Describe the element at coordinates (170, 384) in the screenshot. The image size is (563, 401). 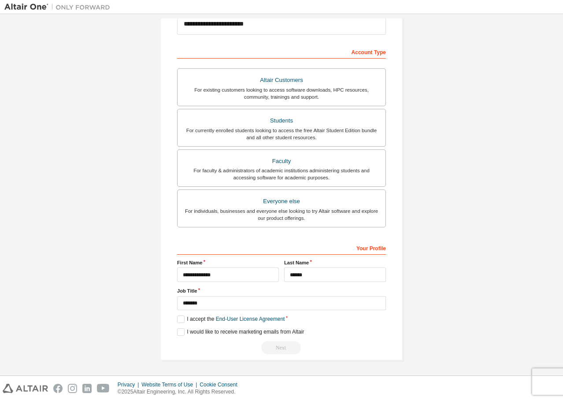
I see `div: Website Terms of Use` at that location.